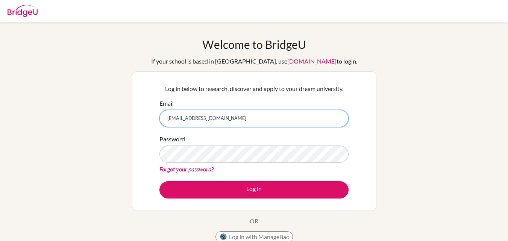 This screenshot has height=241, width=508. What do you see at coordinates (254, 89) in the screenshot?
I see `p: Log in below to research, discover and apply to your dream university.` at bounding box center [254, 89].